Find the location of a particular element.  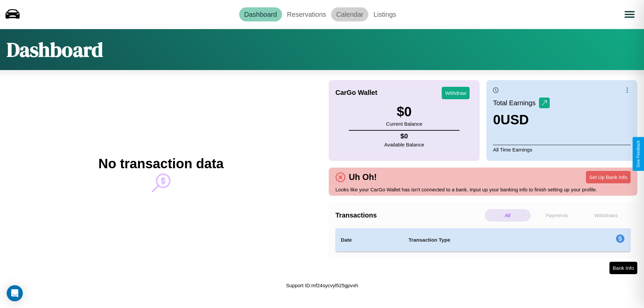

p: Payments is located at coordinates (557, 215).